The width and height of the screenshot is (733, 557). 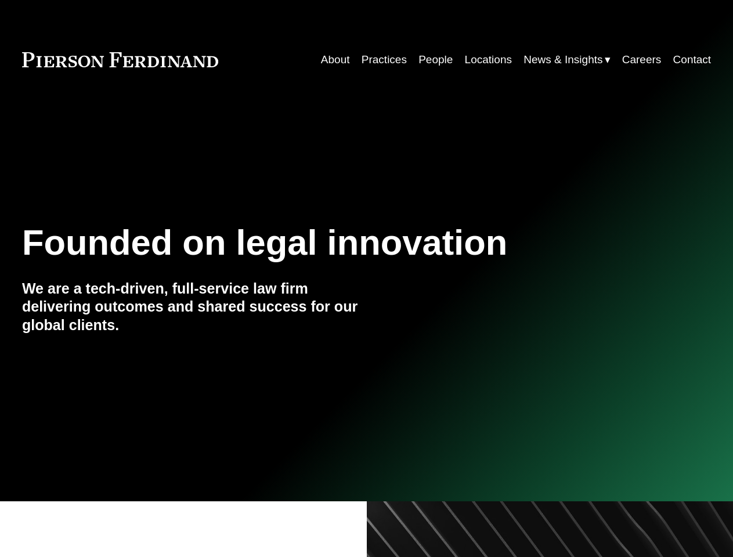 What do you see at coordinates (384, 60) in the screenshot?
I see `a: Practices` at bounding box center [384, 60].